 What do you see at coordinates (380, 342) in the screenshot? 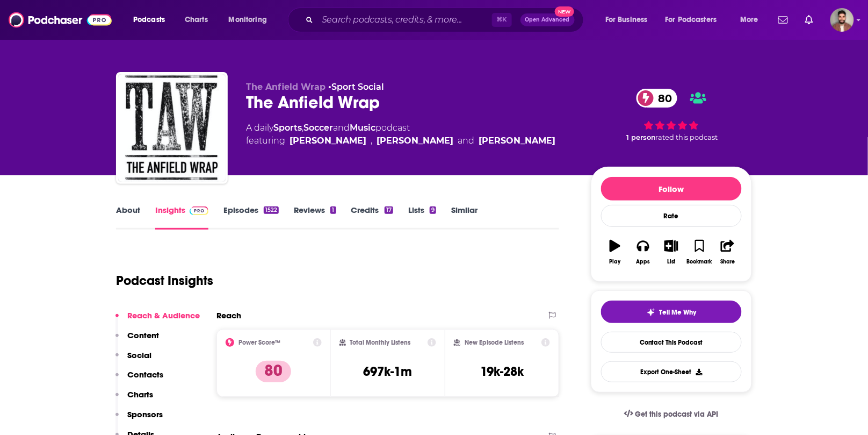
I see `h2: Total Monthly Listens` at bounding box center [380, 342].